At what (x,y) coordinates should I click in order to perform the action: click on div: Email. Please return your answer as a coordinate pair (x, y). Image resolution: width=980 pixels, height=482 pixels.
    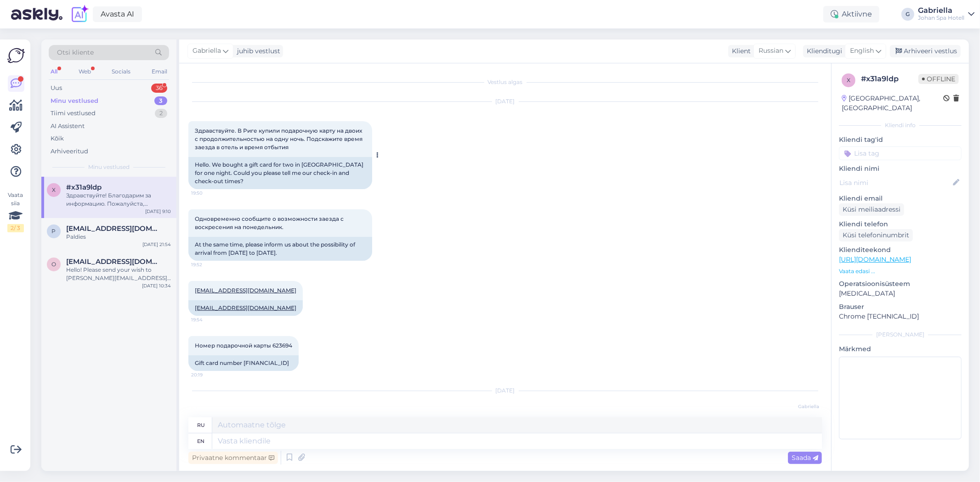
    Looking at the image, I should click on (160, 72).